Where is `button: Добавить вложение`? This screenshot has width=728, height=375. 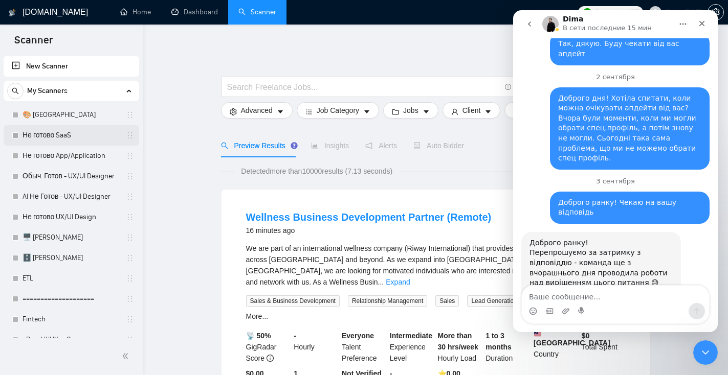 button: Добавить вложение is located at coordinates (53, 301).